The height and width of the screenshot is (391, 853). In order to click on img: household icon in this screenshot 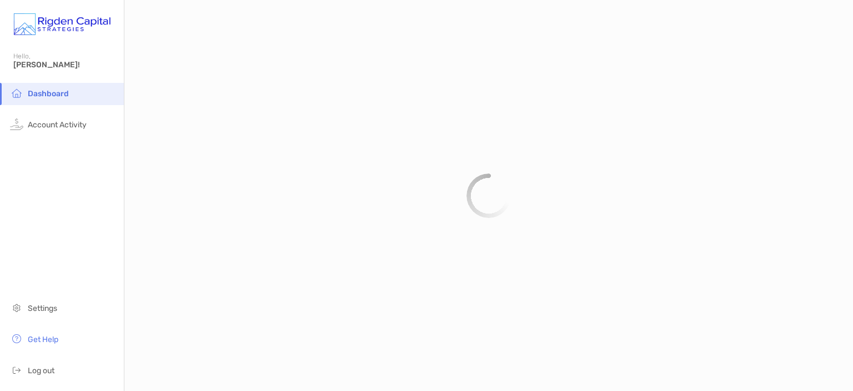, I will do `click(17, 93)`.